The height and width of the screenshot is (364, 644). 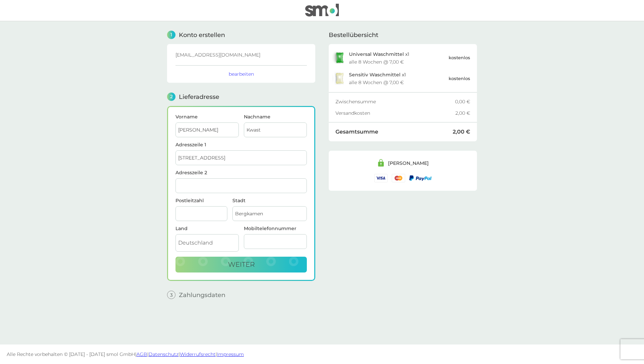 I want to click on span: Konto erstellen, so click(x=202, y=35).